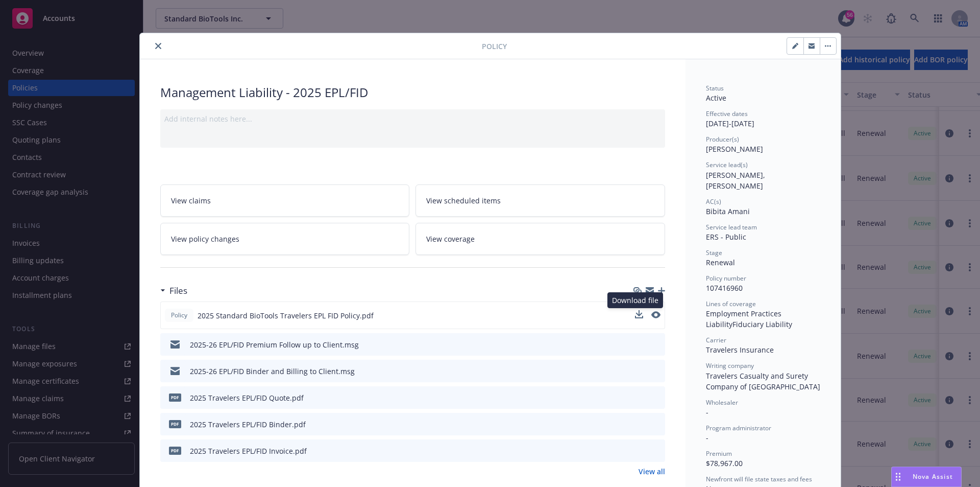  I want to click on span: Employment Practices Liability, so click(745, 319).